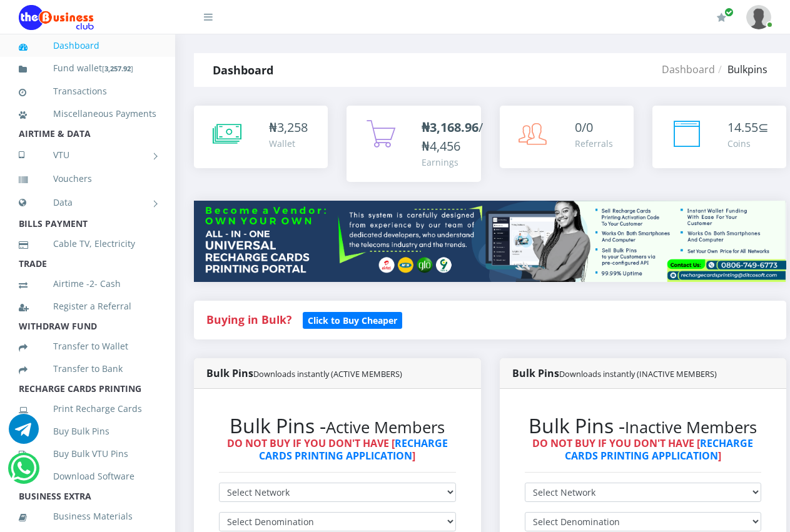 The height and width of the screenshot is (532, 790). Describe the element at coordinates (452, 162) in the screenshot. I see `div: Earnings` at that location.